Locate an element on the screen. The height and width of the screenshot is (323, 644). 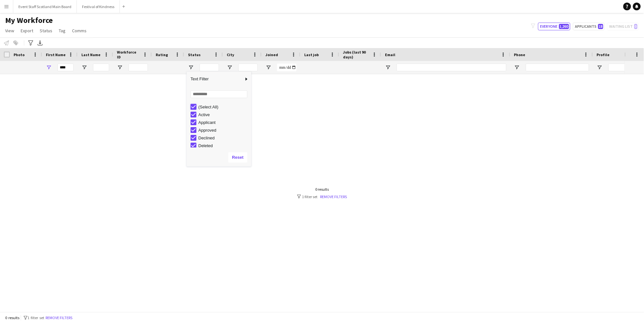
input: Joined Filter Input is located at coordinates (287, 67).